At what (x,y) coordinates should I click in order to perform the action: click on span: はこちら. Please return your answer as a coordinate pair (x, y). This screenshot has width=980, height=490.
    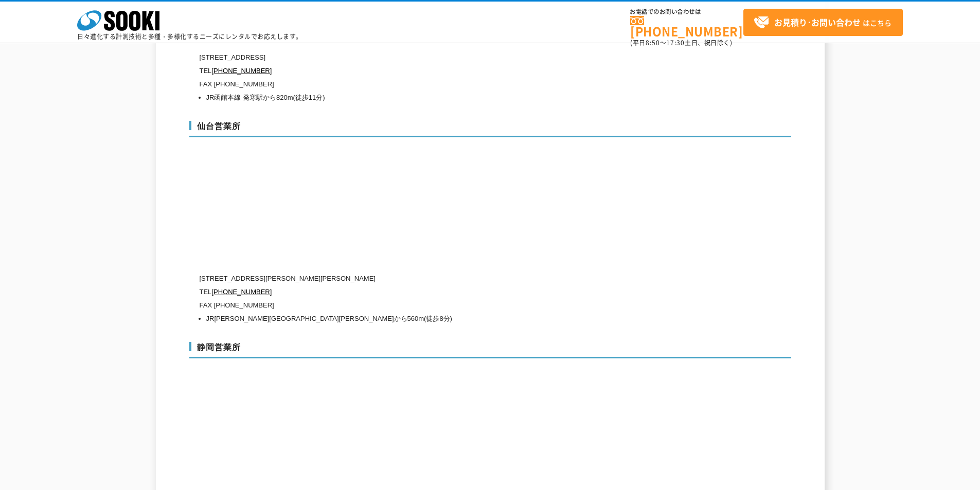
    Looking at the image, I should click on (823, 23).